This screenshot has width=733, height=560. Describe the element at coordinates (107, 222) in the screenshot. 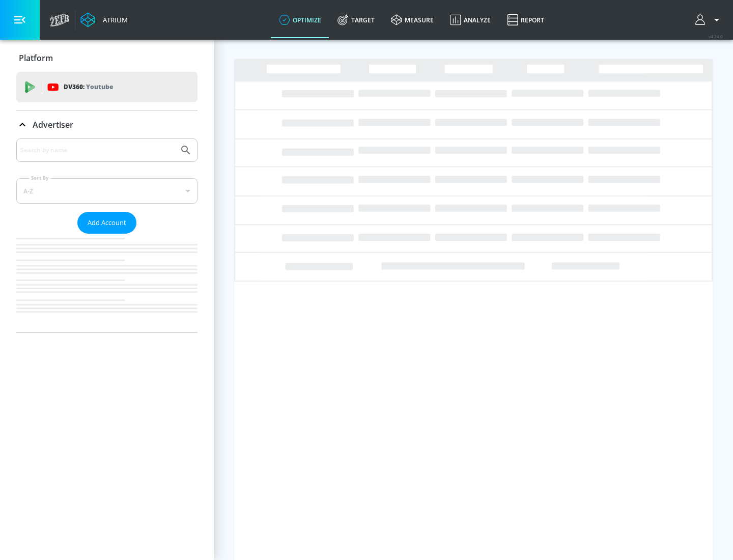

I see `button: Add Account` at that location.